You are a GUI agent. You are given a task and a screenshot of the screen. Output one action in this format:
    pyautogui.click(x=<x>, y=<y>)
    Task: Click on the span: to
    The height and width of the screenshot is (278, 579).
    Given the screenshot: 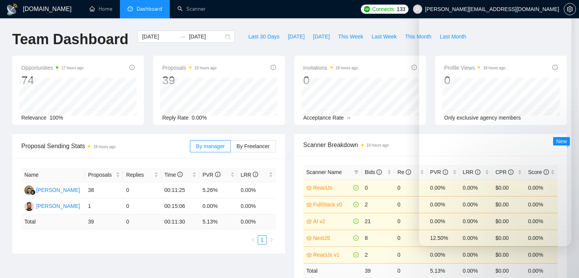 What is the action you would take?
    pyautogui.click(x=183, y=37)
    